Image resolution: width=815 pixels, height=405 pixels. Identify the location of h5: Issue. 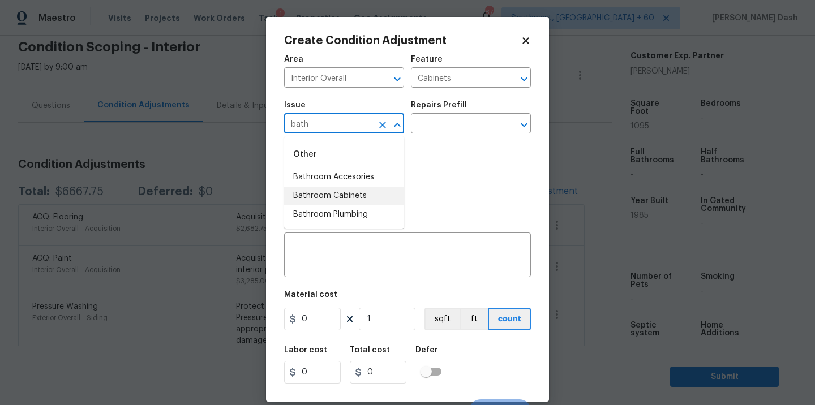
(295, 105).